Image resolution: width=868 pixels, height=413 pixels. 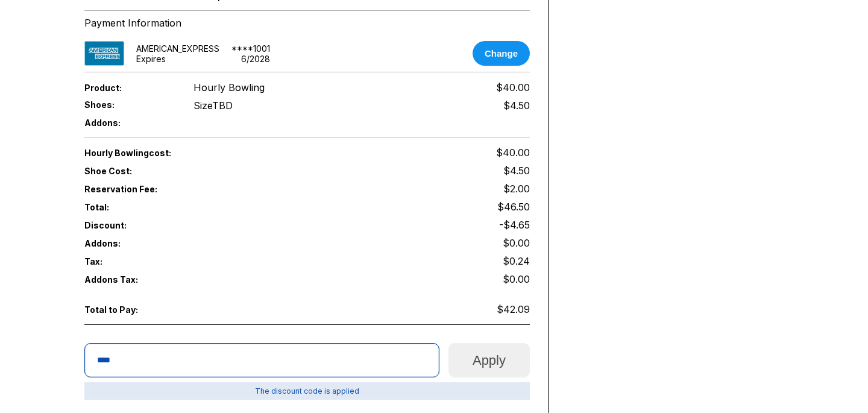 I want to click on span: $46.50, so click(x=513, y=207).